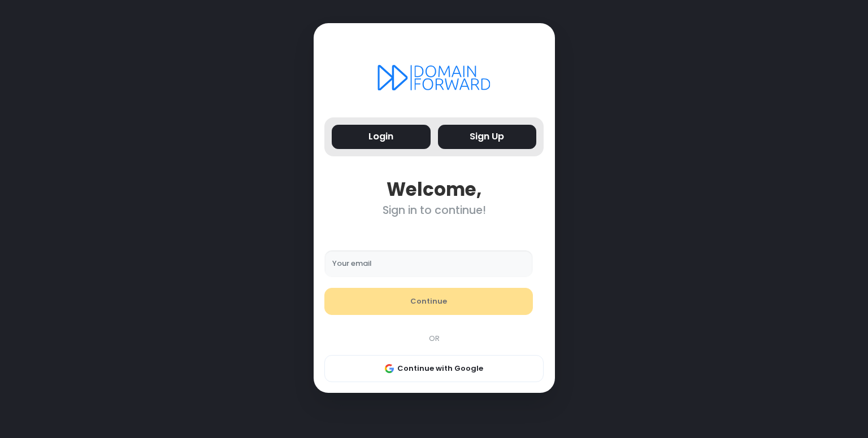  What do you see at coordinates (434, 369) in the screenshot?
I see `button: Continue with Google` at bounding box center [434, 369].